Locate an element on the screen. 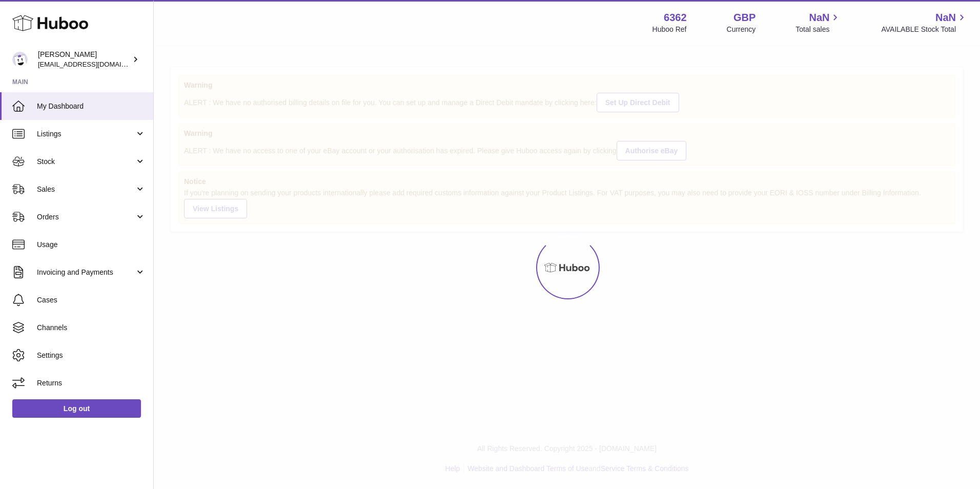 The width and height of the screenshot is (980, 489). a: NaN AVAILABLE Stock Total is located at coordinates (924, 22).